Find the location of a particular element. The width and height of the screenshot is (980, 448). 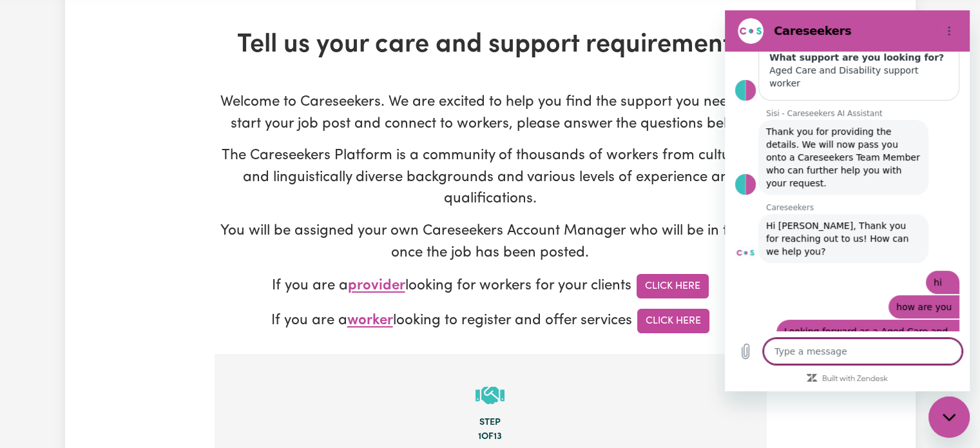

span: provider is located at coordinates (376, 286).